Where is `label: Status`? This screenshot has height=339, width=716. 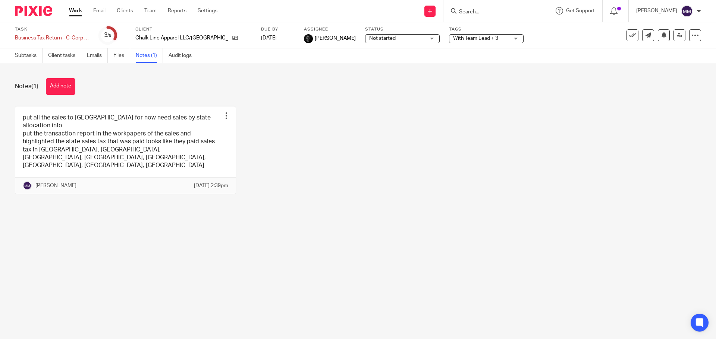
label: Status is located at coordinates (402, 29).